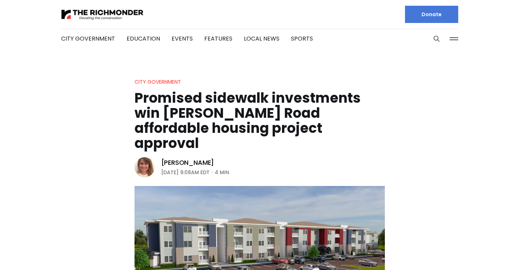  I want to click on a: Education, so click(143, 38).